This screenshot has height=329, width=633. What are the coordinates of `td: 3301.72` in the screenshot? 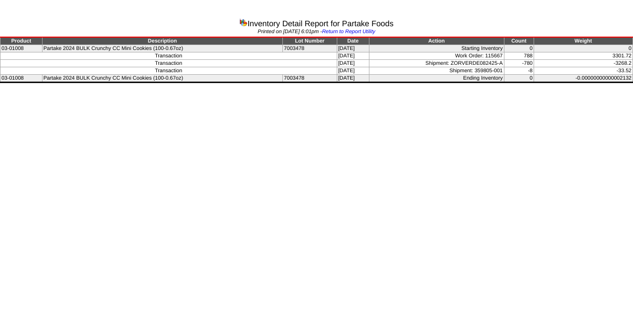 It's located at (583, 56).